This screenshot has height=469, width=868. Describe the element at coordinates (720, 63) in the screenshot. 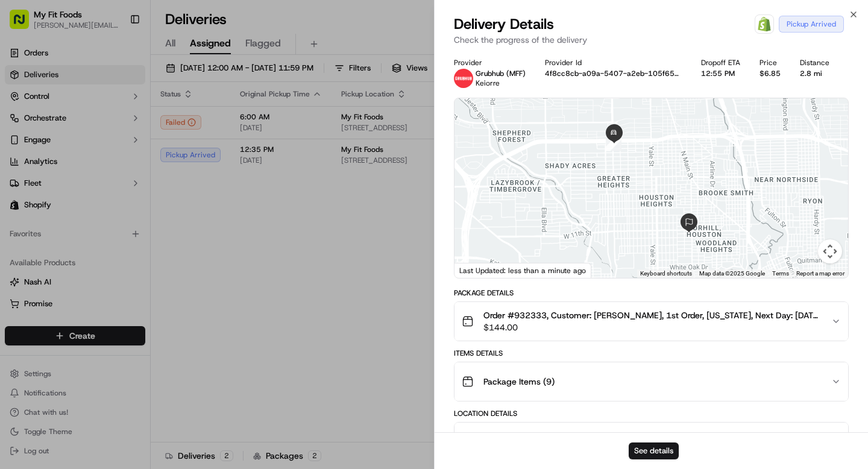

I see `div: Dropoff ETA` at that location.